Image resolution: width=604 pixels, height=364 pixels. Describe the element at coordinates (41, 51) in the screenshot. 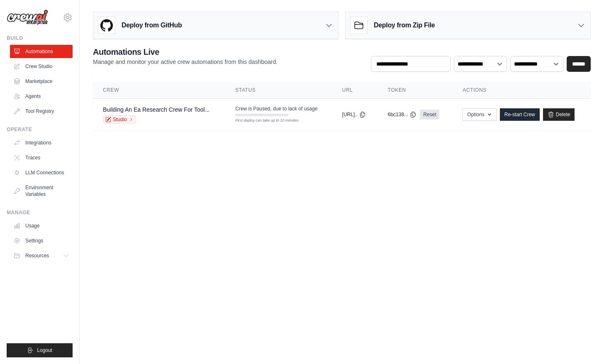

I see `a: Automations` at that location.